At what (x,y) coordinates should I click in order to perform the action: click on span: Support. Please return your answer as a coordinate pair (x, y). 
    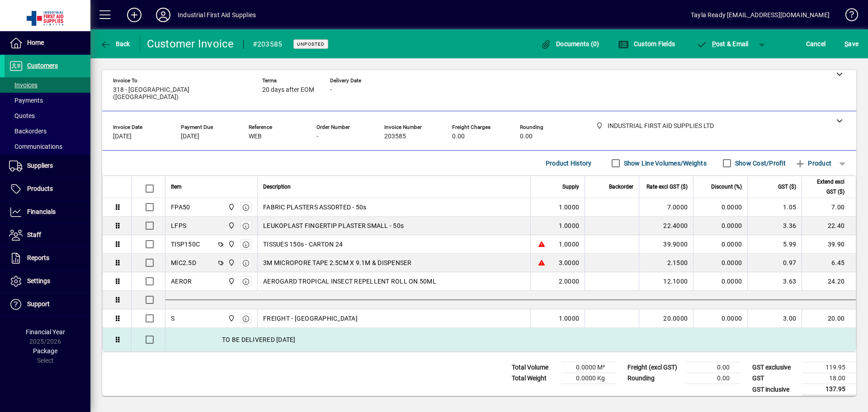
    Looking at the image, I should click on (38, 303).